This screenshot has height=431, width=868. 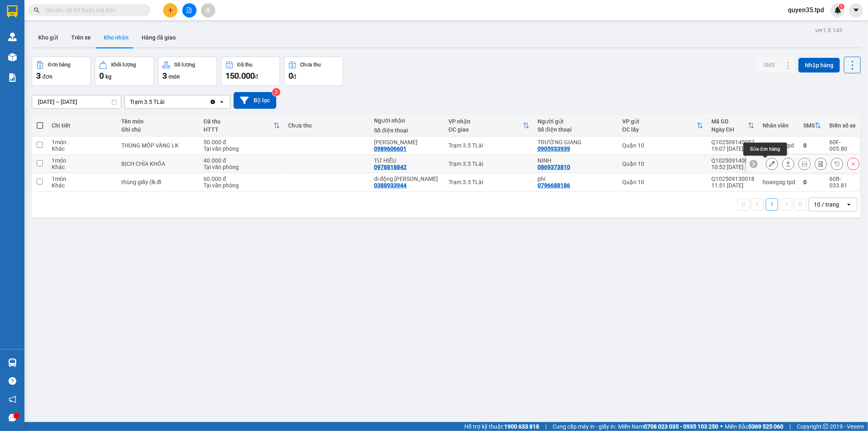 What do you see at coordinates (12, 78) in the screenshot?
I see `img: solution-icon` at bounding box center [12, 78].